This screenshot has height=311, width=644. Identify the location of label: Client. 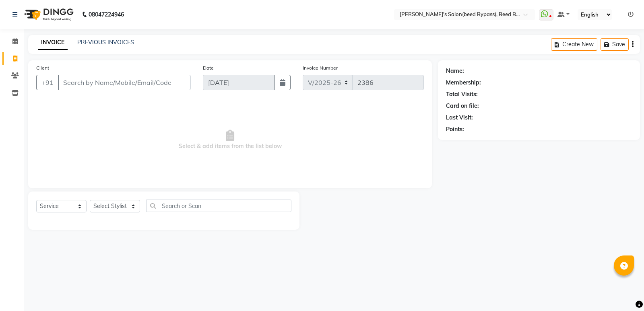
(43, 68).